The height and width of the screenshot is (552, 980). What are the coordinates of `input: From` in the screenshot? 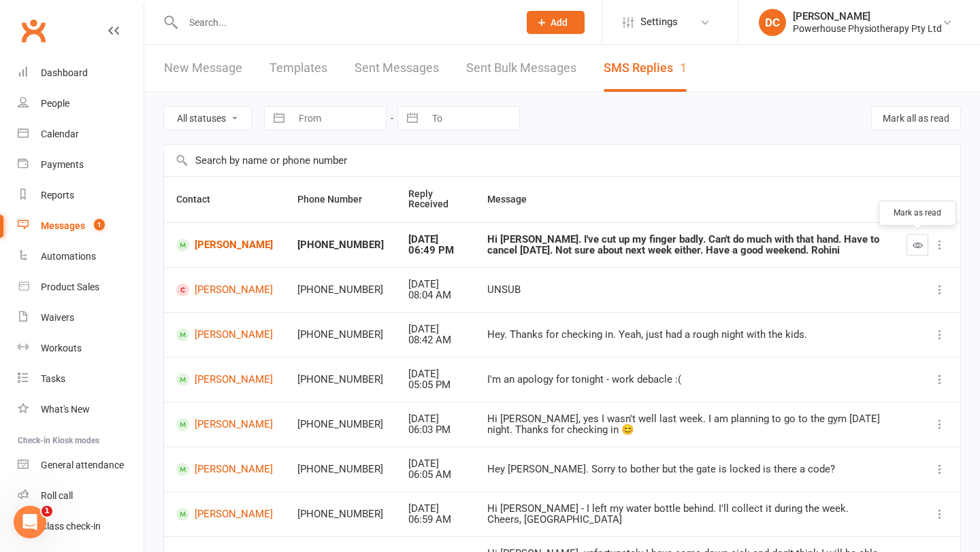 It's located at (338, 118).